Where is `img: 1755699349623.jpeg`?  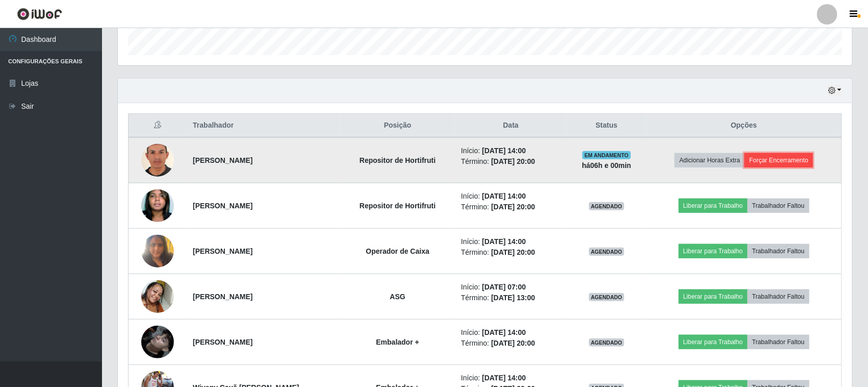
img: 1755699349623.jpeg is located at coordinates (158, 251).